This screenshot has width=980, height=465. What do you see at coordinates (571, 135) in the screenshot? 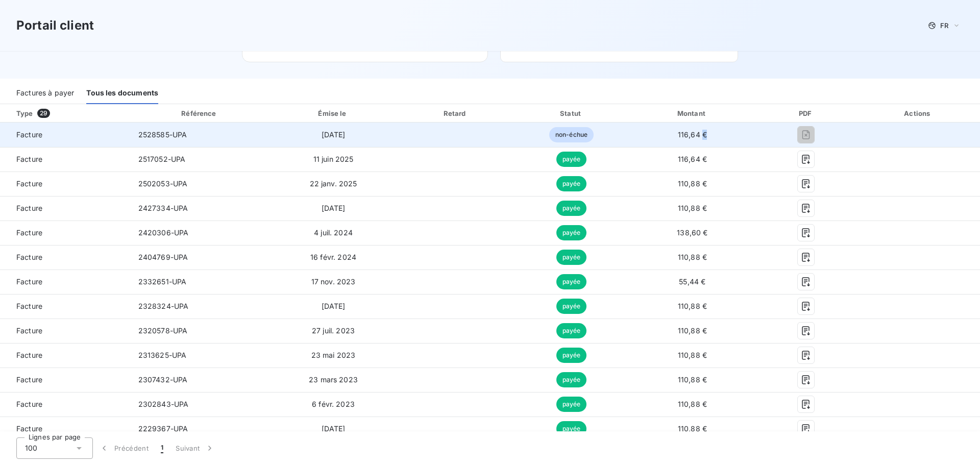
I see `span: non-échue` at bounding box center [571, 135].